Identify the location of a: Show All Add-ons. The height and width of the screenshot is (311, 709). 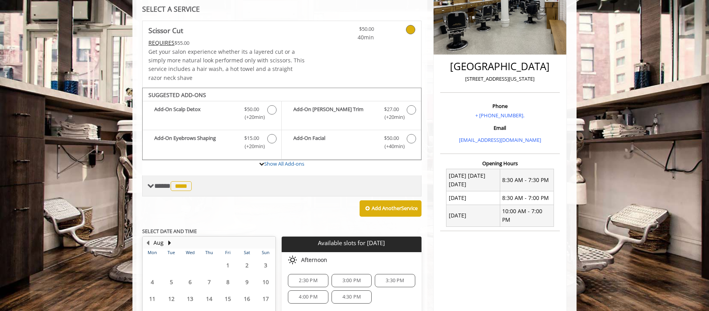
(284, 164).